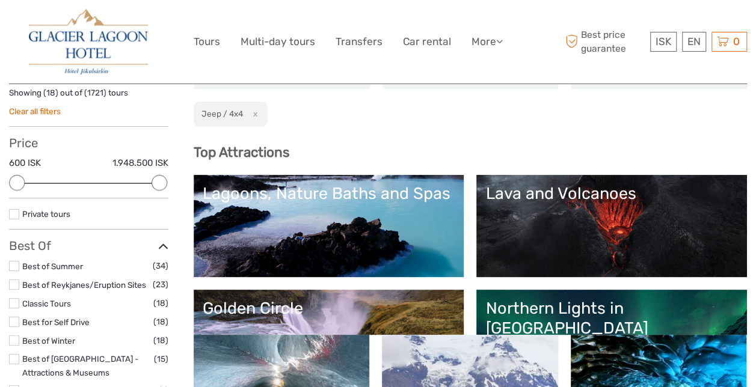 This screenshot has height=387, width=756. I want to click on div: EN, so click(694, 42).